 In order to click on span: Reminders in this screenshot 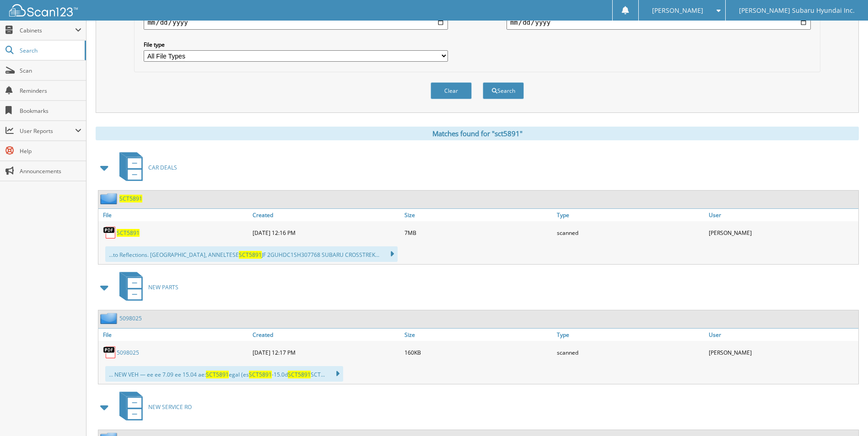, I will do `click(51, 91)`.